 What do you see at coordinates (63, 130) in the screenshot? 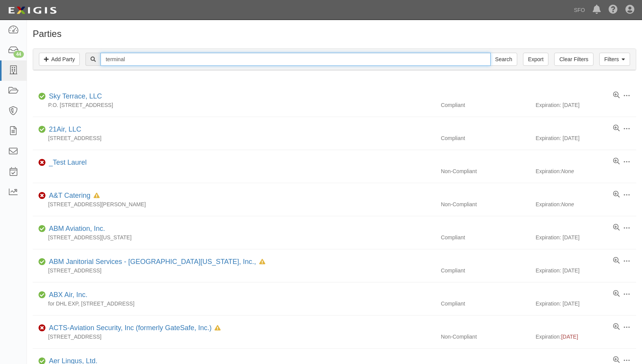
I see `div: 21Air, LLC` at bounding box center [63, 130].